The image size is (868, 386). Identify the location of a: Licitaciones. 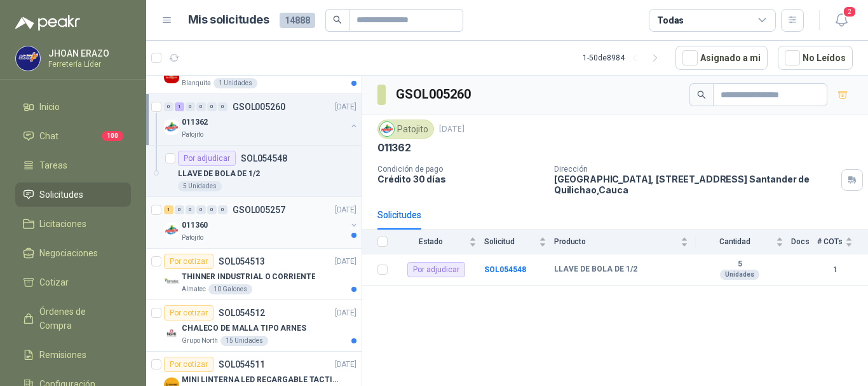
(73, 223).